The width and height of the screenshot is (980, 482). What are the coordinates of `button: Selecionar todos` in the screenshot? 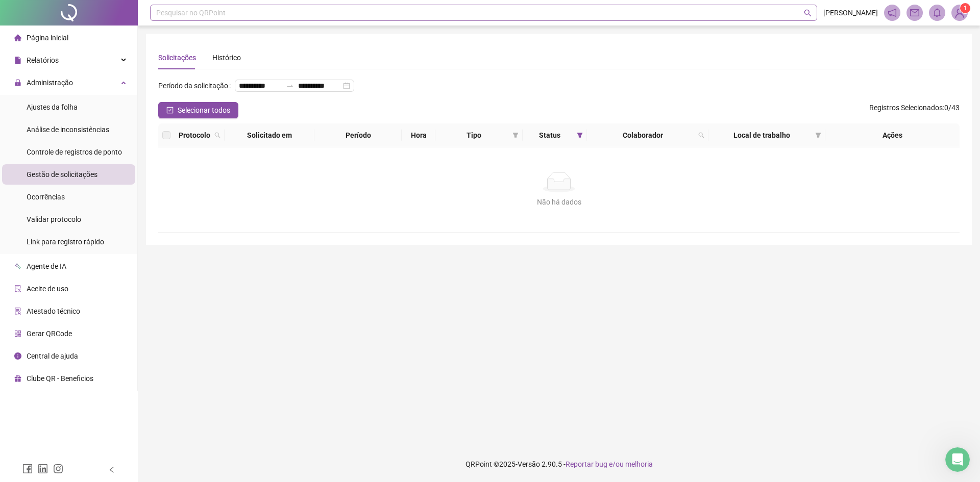 It's located at (198, 110).